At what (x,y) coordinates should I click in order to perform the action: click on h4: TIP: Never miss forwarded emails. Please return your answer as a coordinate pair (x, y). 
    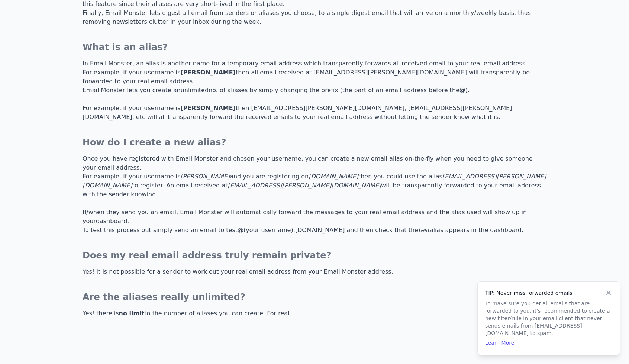
    Looking at the image, I should click on (549, 293).